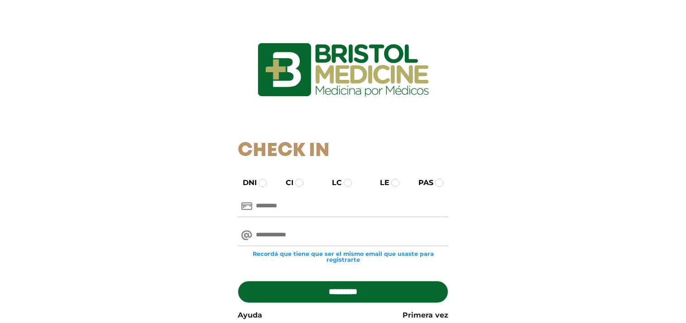 The height and width of the screenshot is (323, 686). What do you see at coordinates (422, 183) in the screenshot?
I see `label: PAS` at bounding box center [422, 183].